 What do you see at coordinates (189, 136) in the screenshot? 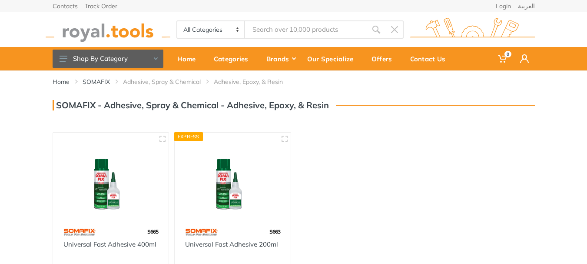
I see `div: Express` at bounding box center [189, 136].